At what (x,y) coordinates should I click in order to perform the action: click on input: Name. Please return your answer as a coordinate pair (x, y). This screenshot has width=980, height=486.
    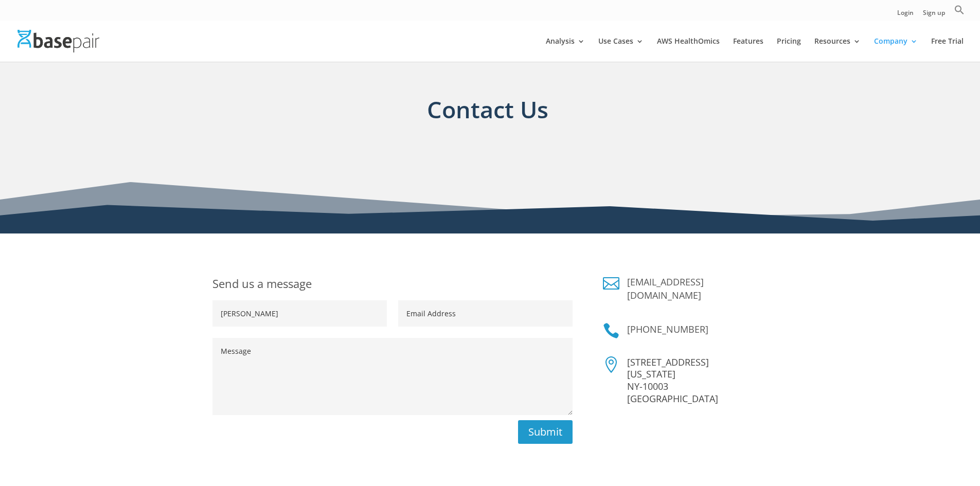
    Looking at the image, I should click on (299, 313).